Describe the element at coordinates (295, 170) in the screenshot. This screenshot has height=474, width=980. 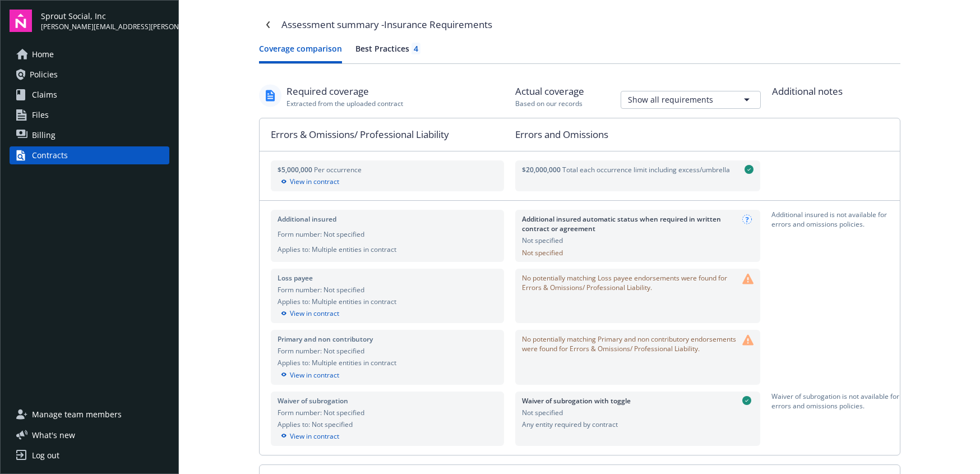
I see `span: $5,000,000` at that location.